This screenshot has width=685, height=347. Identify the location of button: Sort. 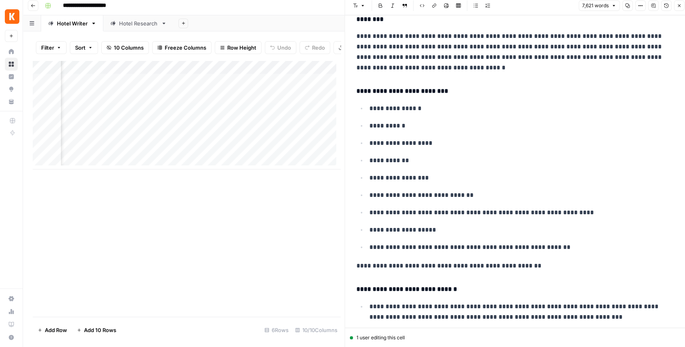
(84, 48).